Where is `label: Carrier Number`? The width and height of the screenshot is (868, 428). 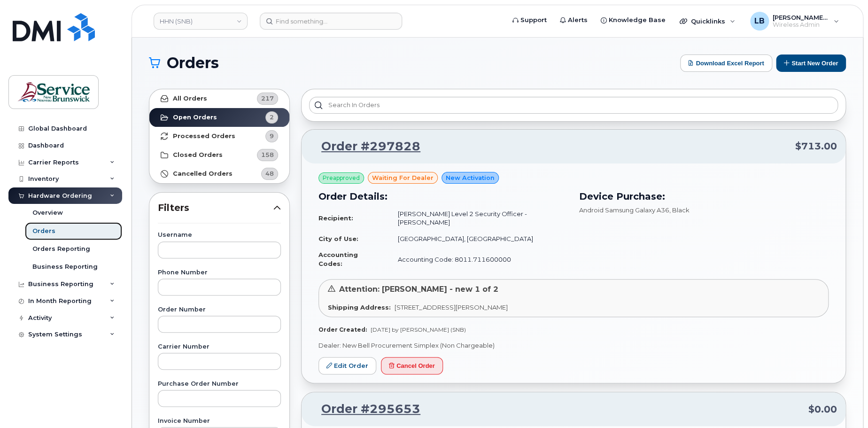
label: Carrier Number is located at coordinates (219, 347).